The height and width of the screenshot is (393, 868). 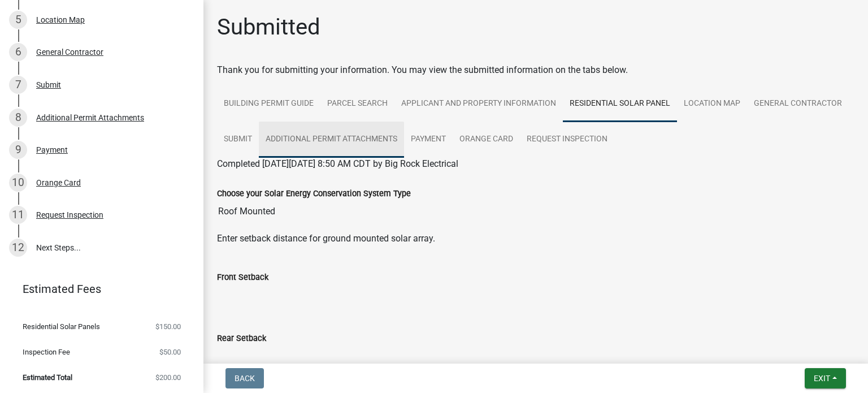 I want to click on div: 9, so click(x=18, y=150).